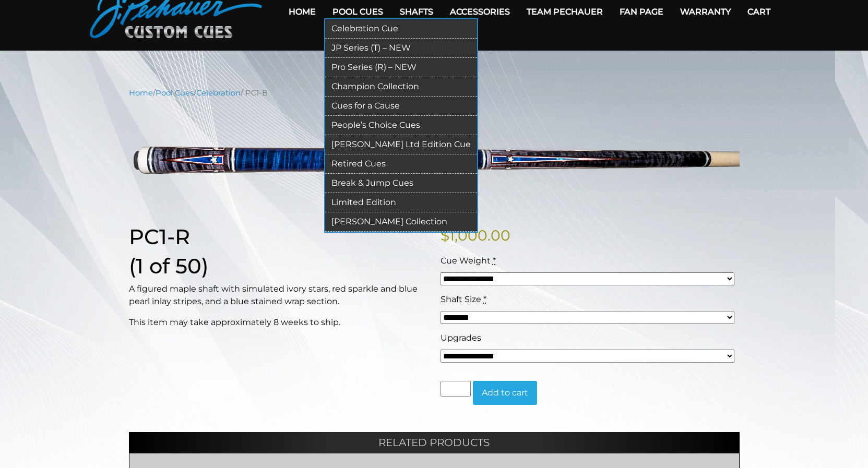 The height and width of the screenshot is (468, 868). Describe the element at coordinates (401, 106) in the screenshot. I see `a: Cues for a Cause` at that location.